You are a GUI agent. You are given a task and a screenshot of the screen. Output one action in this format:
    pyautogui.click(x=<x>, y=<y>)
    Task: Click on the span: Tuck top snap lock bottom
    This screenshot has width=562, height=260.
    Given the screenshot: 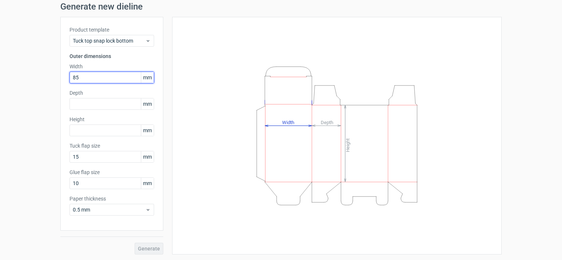 What is the action you would take?
    pyautogui.click(x=109, y=41)
    